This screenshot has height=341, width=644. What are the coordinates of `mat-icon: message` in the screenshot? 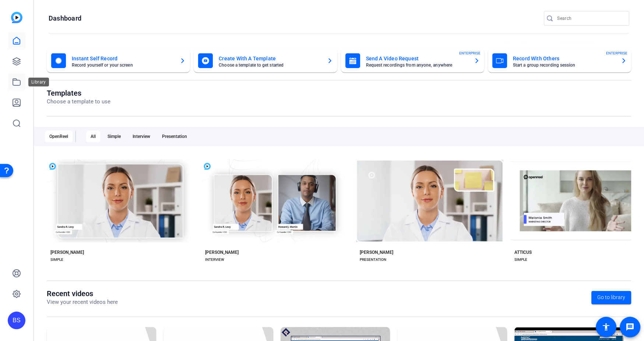 It's located at (630, 327).